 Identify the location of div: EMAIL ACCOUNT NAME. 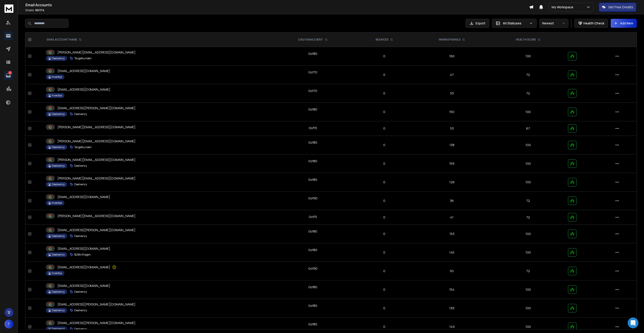
(64, 40).